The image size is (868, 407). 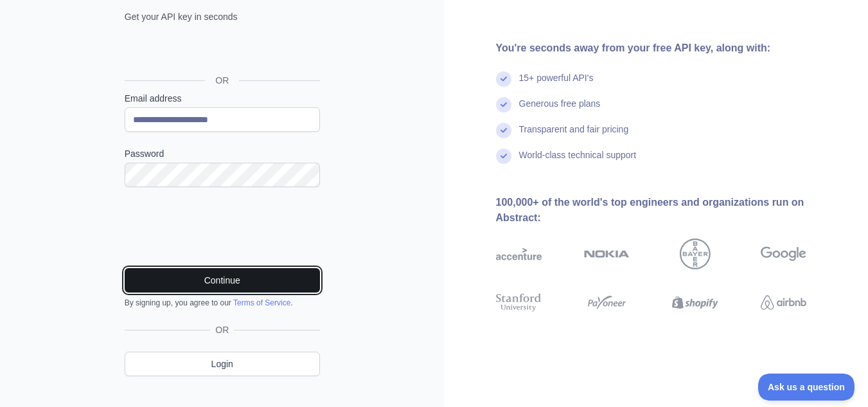 I want to click on img: stanford university, so click(x=518, y=303).